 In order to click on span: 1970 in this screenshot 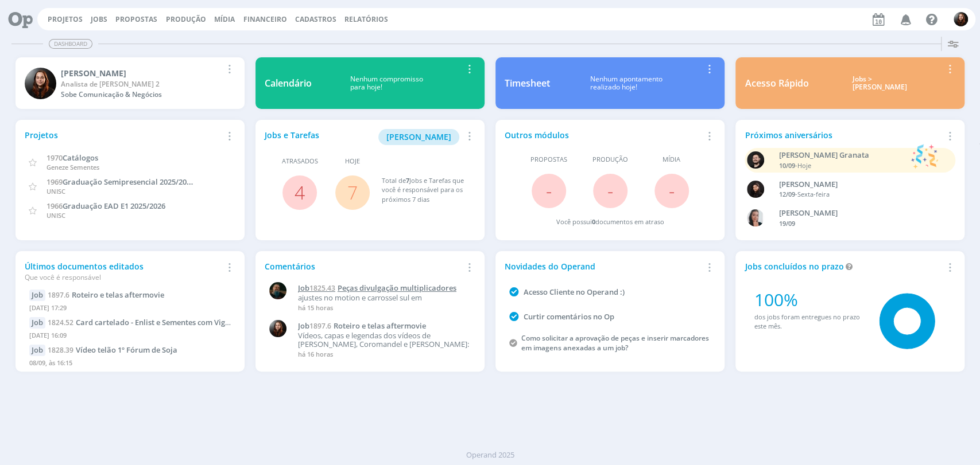, I will do `click(54, 158)`.